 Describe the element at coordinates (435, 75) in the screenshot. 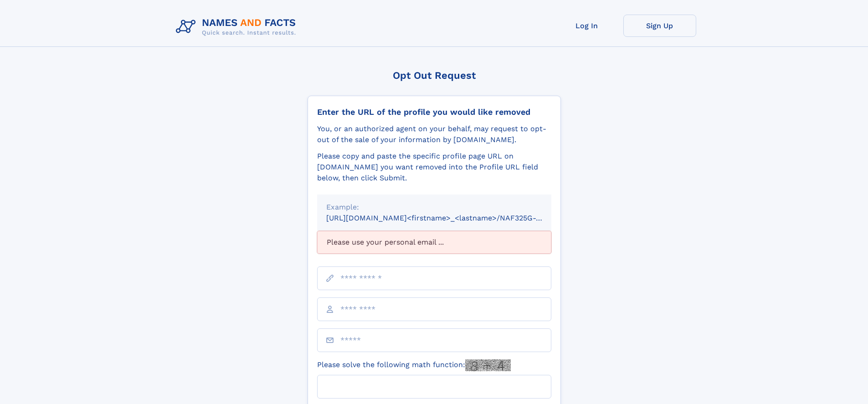

I see `div: Opt Out Request` at that location.